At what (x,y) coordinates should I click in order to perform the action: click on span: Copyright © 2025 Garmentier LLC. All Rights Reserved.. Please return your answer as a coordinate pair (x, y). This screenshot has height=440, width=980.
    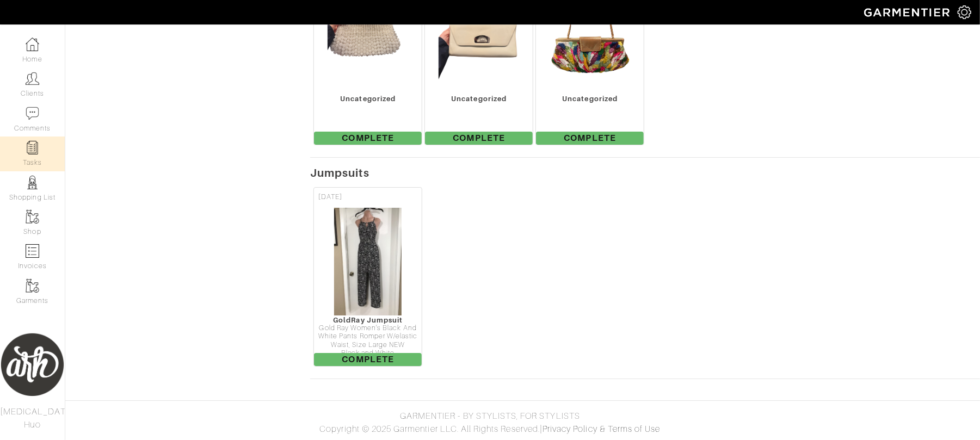
    Looking at the image, I should click on (429, 429).